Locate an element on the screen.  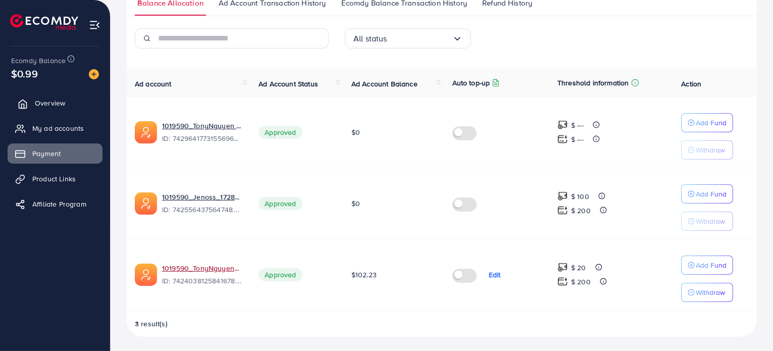
span: Action is located at coordinates (691, 84).